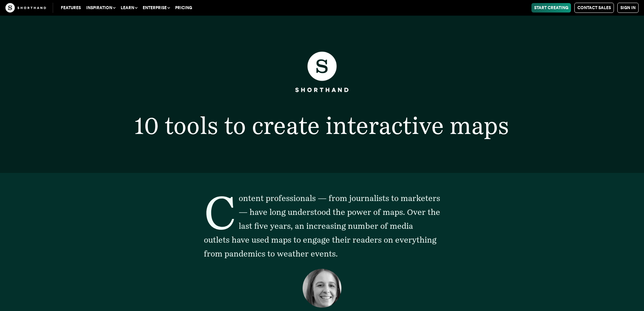 The height and width of the screenshot is (311, 644). Describe the element at coordinates (71, 8) in the screenshot. I see `a: Features` at that location.